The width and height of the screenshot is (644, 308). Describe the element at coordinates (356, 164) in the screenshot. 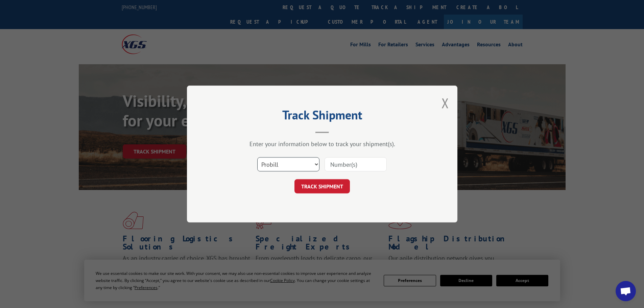

I see `input: Number(s)` at that location.